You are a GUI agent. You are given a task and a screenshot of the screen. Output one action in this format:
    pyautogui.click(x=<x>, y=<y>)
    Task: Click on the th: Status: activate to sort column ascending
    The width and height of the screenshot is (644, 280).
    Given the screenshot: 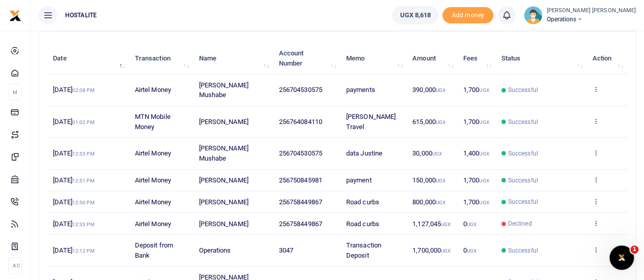 What is the action you would take?
    pyautogui.click(x=541, y=58)
    